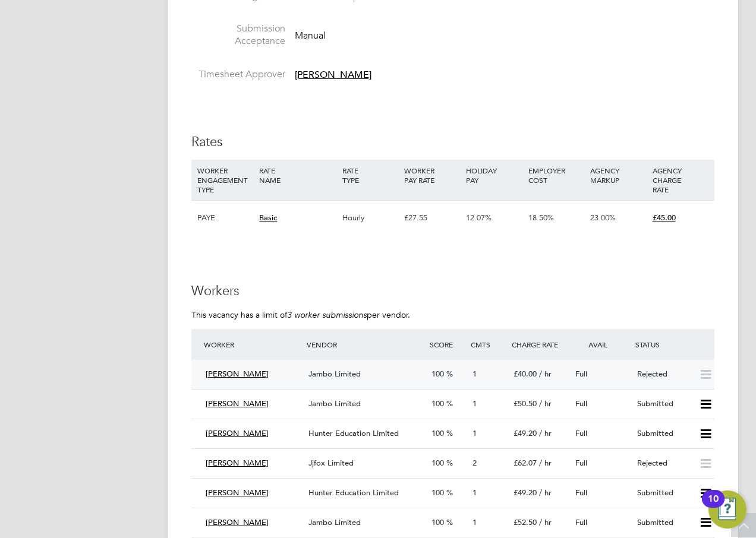  I want to click on div: RATE NAME, so click(297, 175).